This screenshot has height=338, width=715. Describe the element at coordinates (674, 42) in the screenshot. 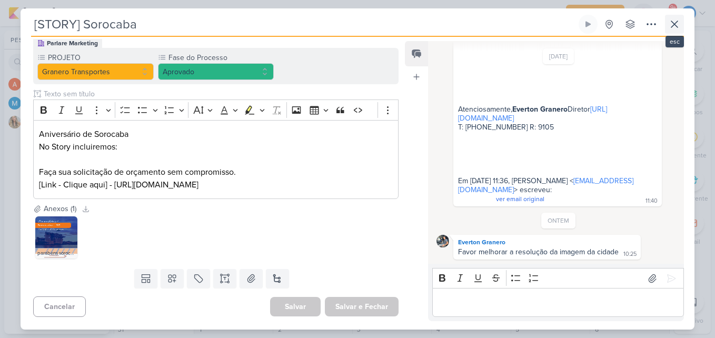

I see `div: esc` at that location.